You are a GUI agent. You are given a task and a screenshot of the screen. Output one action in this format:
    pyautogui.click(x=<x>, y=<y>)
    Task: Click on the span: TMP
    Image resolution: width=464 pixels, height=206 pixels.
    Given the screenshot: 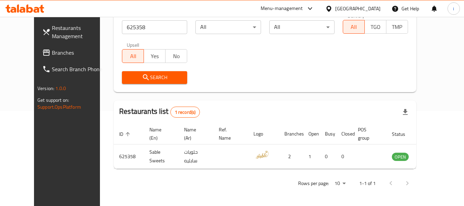 What is the action you would take?
    pyautogui.click(x=397, y=27)
    